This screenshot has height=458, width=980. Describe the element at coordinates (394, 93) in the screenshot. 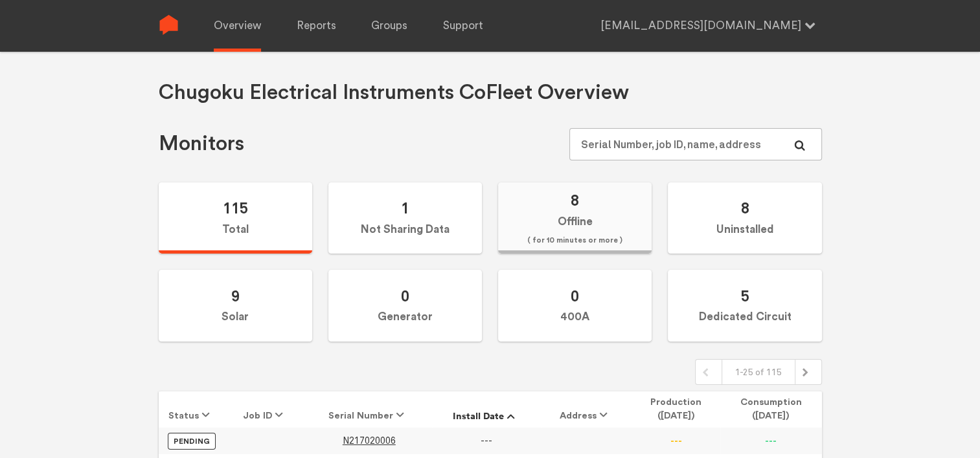

I see `h1: Chugoku Electrical Instruments Co Fleet Overview` at that location.